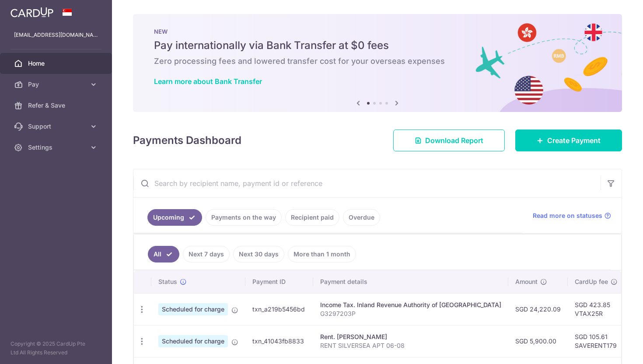 Image resolution: width=643 pixels, height=364 pixels. What do you see at coordinates (57, 147) in the screenshot?
I see `span: Settings` at bounding box center [57, 147].